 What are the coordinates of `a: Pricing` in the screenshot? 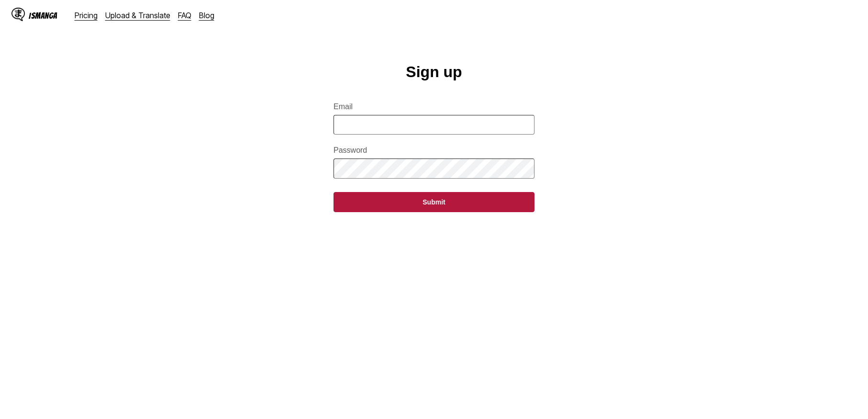 It's located at (86, 15).